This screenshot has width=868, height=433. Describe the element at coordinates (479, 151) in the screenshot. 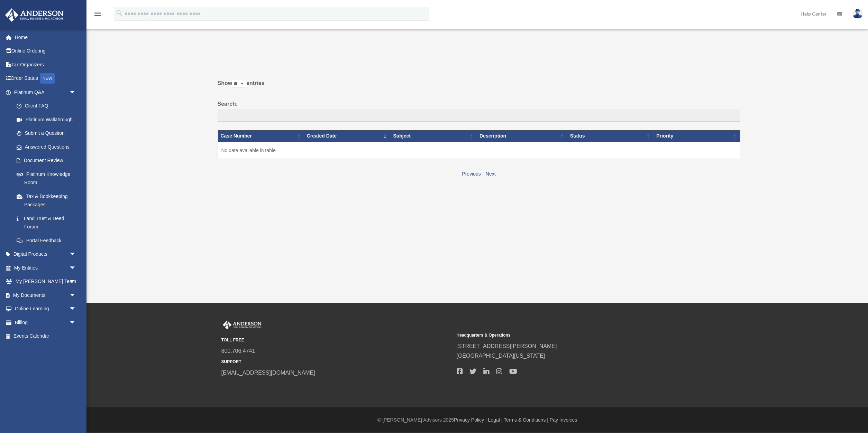

I see `td: No data available in table` at that location.